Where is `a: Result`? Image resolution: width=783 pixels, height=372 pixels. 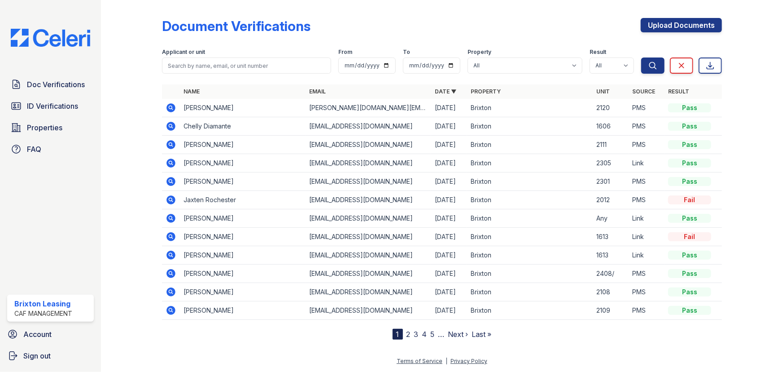 a: Result is located at coordinates (679, 91).